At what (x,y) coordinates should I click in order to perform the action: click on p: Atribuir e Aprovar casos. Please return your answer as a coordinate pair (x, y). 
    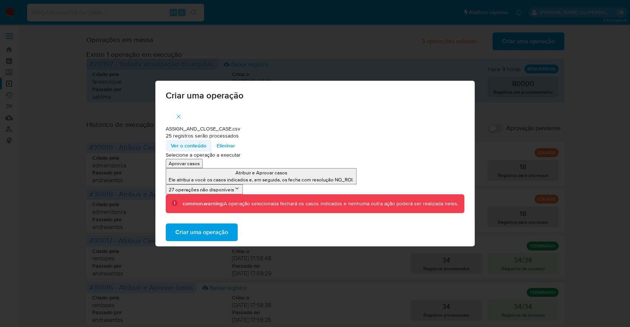
    Looking at the image, I should click on (261, 173).